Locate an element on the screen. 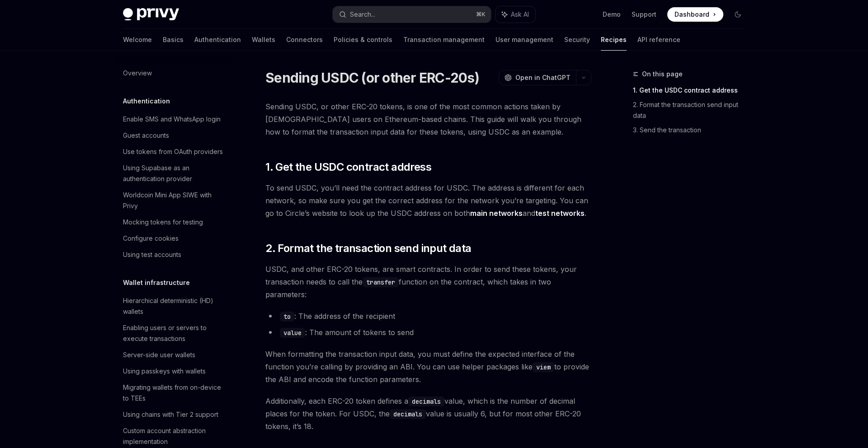 Image resolution: width=868 pixels, height=448 pixels. a: Hierarchical deterministic (HD) wallets is located at coordinates (174, 306).